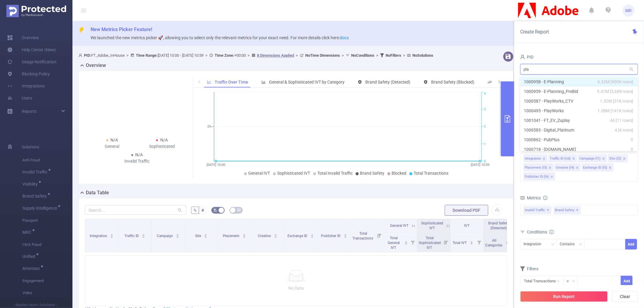  I want to click on span: Exchange ID, so click(298, 236).